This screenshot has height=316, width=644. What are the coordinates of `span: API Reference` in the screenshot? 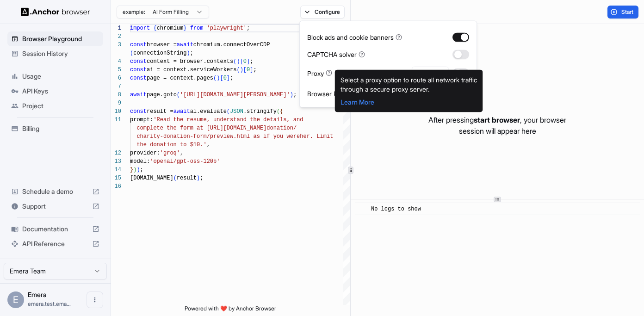 It's located at (55, 244).